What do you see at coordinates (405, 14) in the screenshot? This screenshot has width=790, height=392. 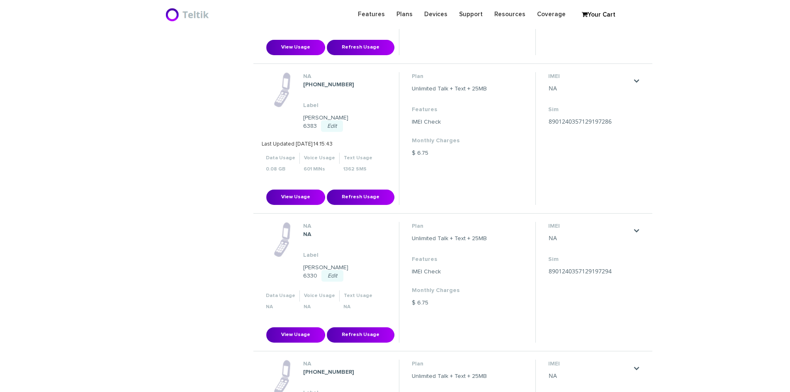 I see `a: Plans` at bounding box center [405, 14].